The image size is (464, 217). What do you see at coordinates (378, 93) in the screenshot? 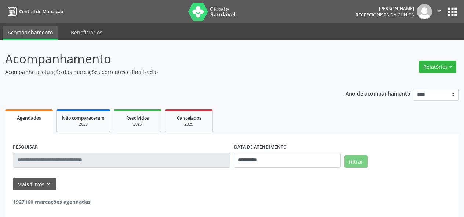
I see `p: Ano de acompanhamento` at bounding box center [378, 93].